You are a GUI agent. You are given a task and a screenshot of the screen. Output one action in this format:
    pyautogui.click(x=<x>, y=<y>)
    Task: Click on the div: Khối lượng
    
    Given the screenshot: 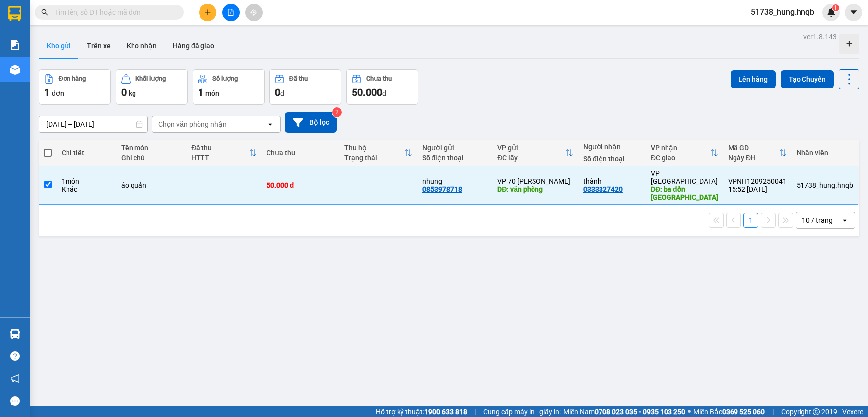 What is the action you would take?
    pyautogui.click(x=150, y=79)
    